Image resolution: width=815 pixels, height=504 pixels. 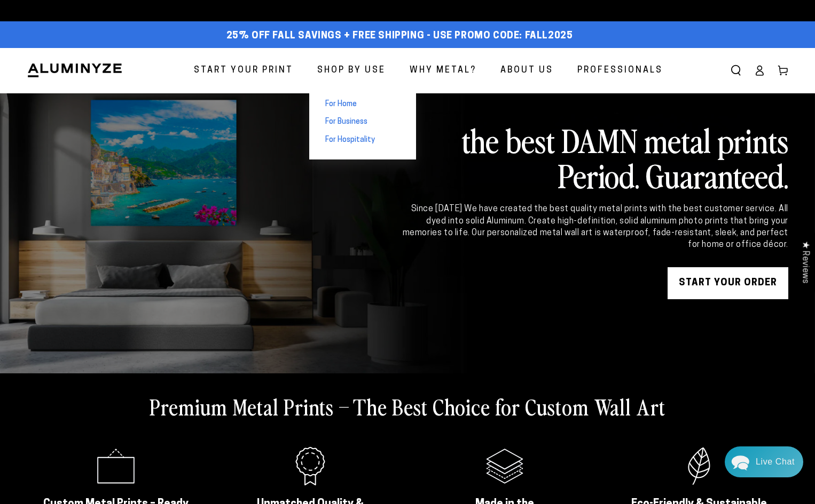 I want to click on span: 25% off FALL Savings + Free Shipping - Use Promo Code: FALL2025, so click(x=399, y=36).